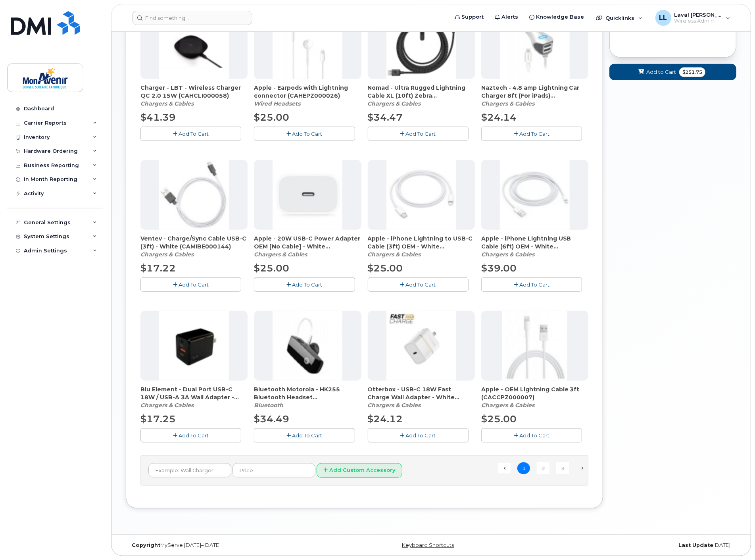  Describe the element at coordinates (560, 17) in the screenshot. I see `span: Knowledge Base` at that location.